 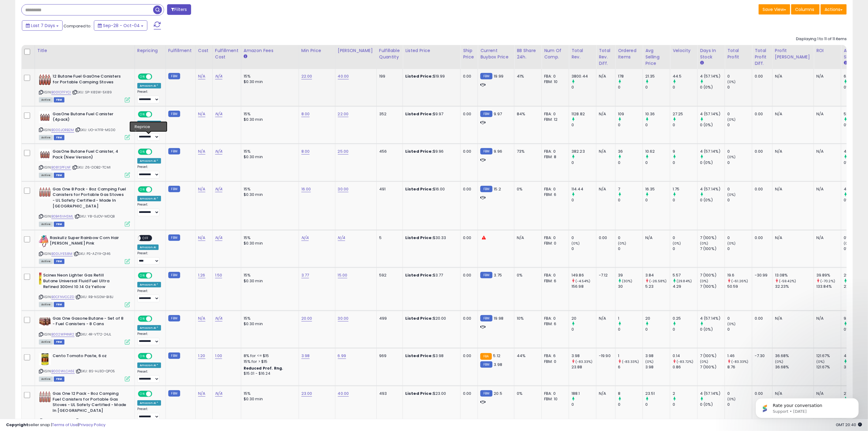 What do you see at coordinates (712, 189) in the screenshot?
I see `div: 4 (57.14%)` at bounding box center [712, 189].